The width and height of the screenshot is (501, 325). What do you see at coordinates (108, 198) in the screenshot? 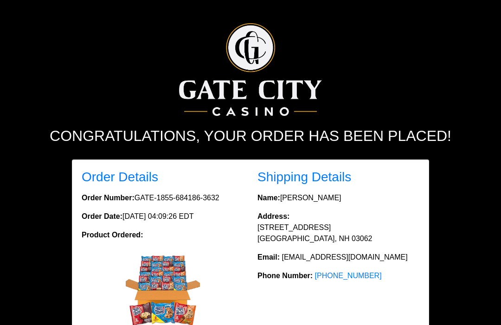
I see `strong: Order Number:` at bounding box center [108, 198].